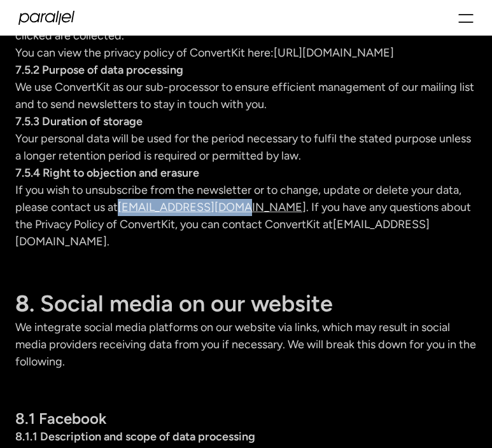 Image resolution: width=492 pixels, height=448 pixels. What do you see at coordinates (79, 121) in the screenshot?
I see `strong: 7.5.3 Duration of storage` at bounding box center [79, 121].